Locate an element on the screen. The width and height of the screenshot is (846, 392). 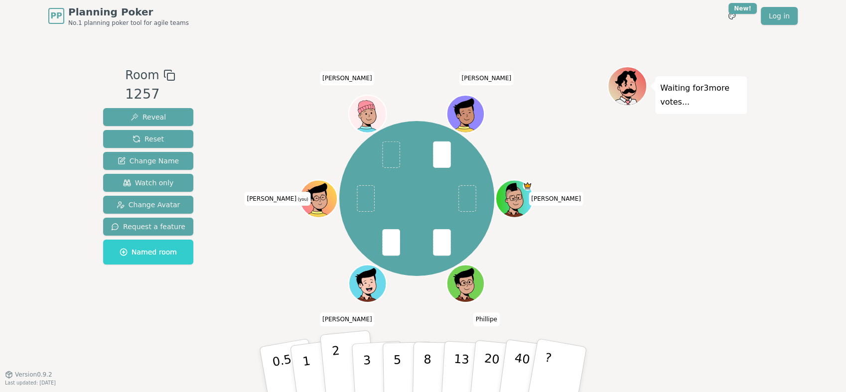
span: Request a feature is located at coordinates (148, 227).